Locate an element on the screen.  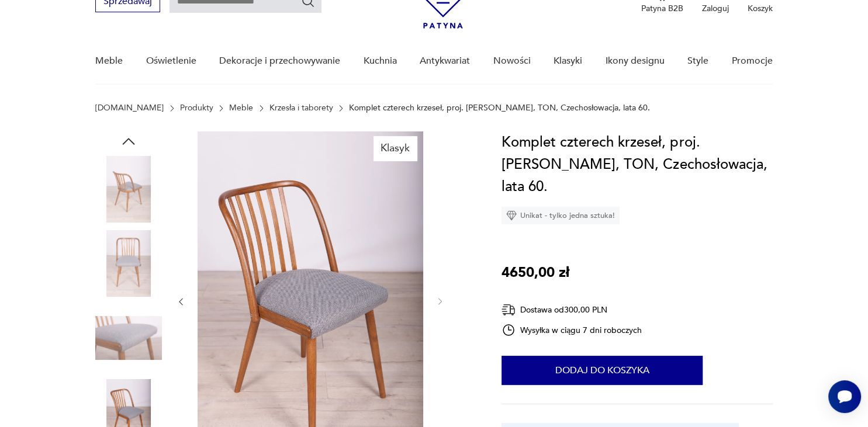
a: Kuchnia is located at coordinates (380, 61).